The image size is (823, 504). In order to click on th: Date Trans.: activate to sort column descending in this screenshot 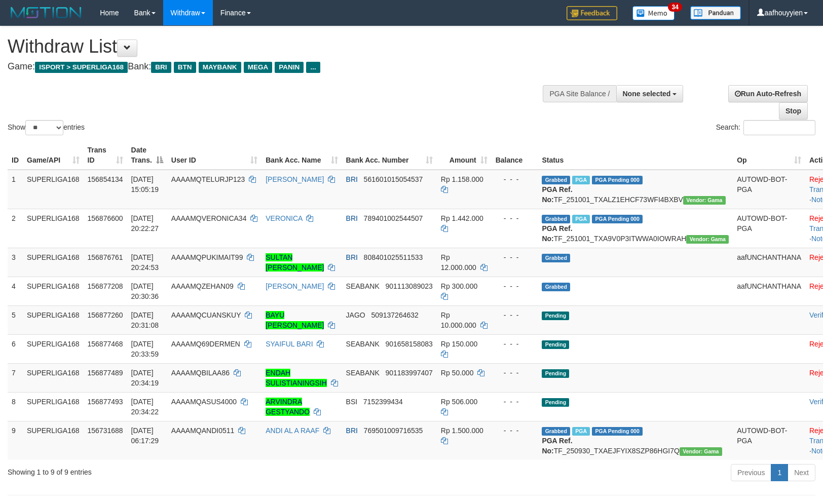, I will do `click(147, 155)`.